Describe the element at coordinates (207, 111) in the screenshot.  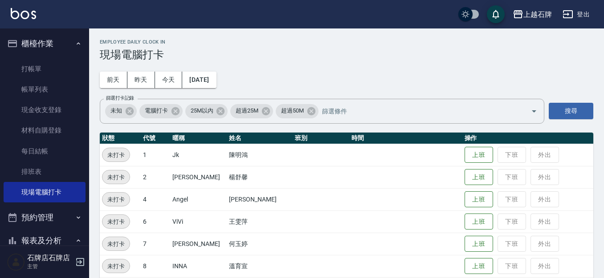
I see `div: 25M以內` at that location.